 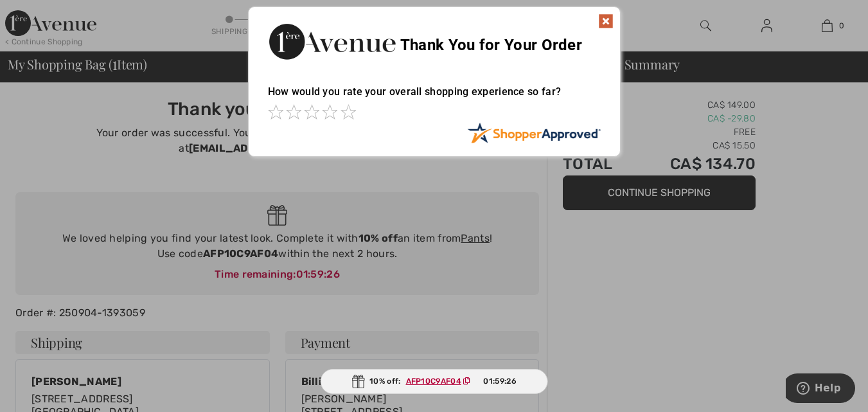 What do you see at coordinates (333, 41) in the screenshot?
I see `img: Thank You for Your Order` at bounding box center [333, 41].